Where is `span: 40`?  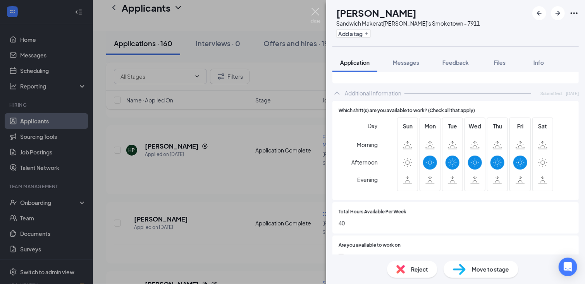 span: 40 is located at coordinates (455, 223).